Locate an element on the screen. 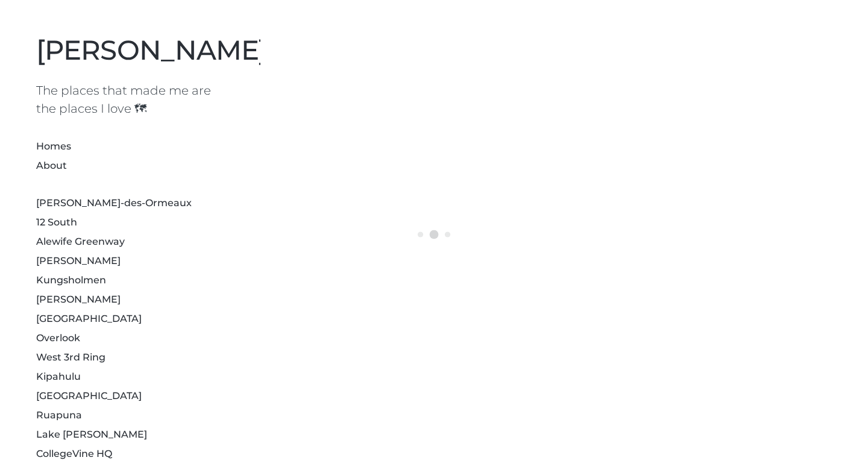  a: CollegeVine HQ is located at coordinates (74, 453).